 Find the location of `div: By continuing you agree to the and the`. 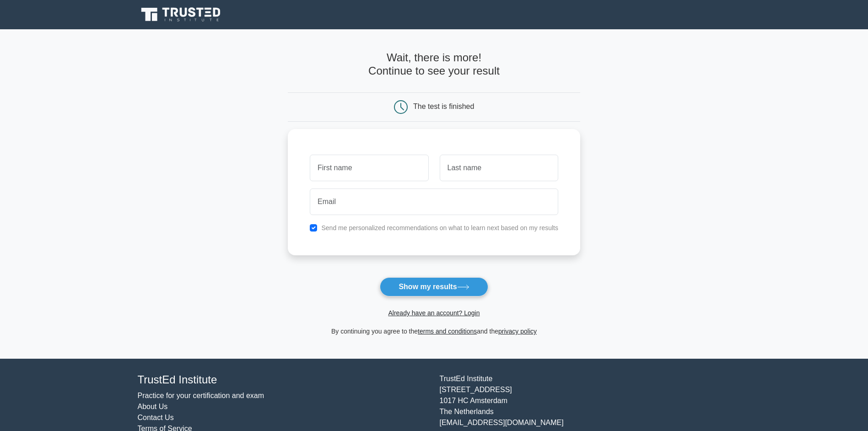

div: By continuing you agree to the and the is located at coordinates (434, 332).